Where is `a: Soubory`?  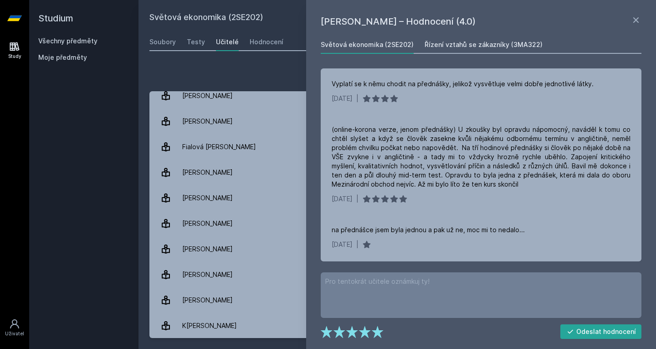 a: Soubory is located at coordinates (163, 42).